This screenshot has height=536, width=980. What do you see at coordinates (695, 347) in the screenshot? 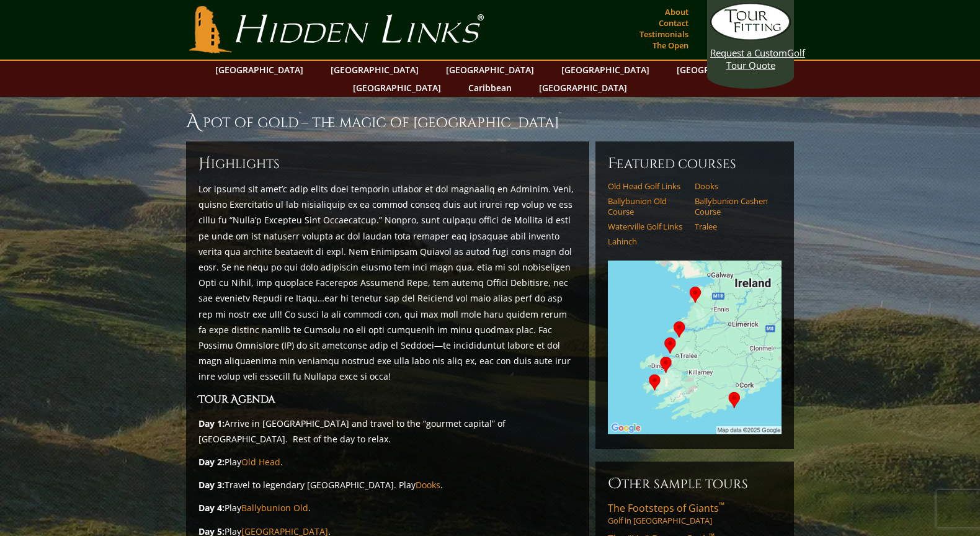
I see `img: Google Map of Tour Courses` at bounding box center [695, 347].